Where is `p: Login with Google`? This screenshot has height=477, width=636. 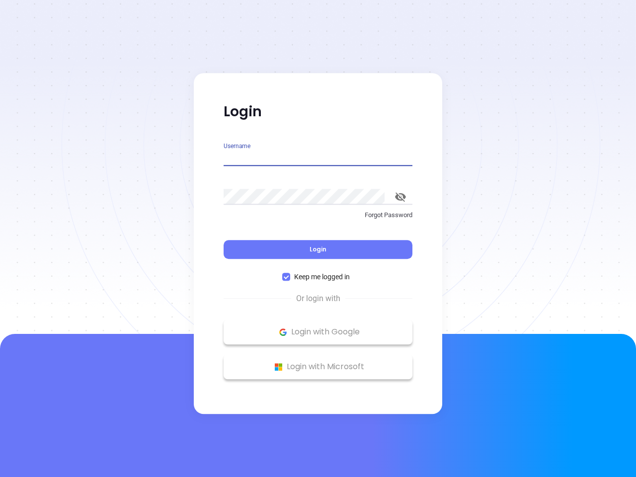
p: Login with Google is located at coordinates (318, 332).